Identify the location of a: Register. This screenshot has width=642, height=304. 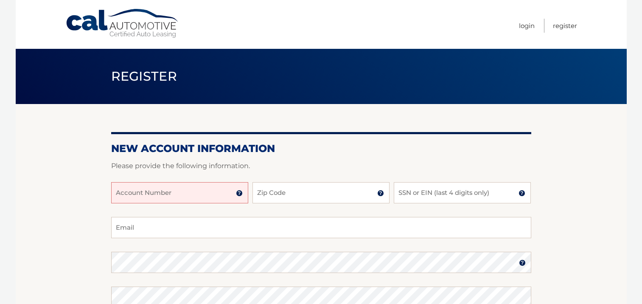
(564, 25).